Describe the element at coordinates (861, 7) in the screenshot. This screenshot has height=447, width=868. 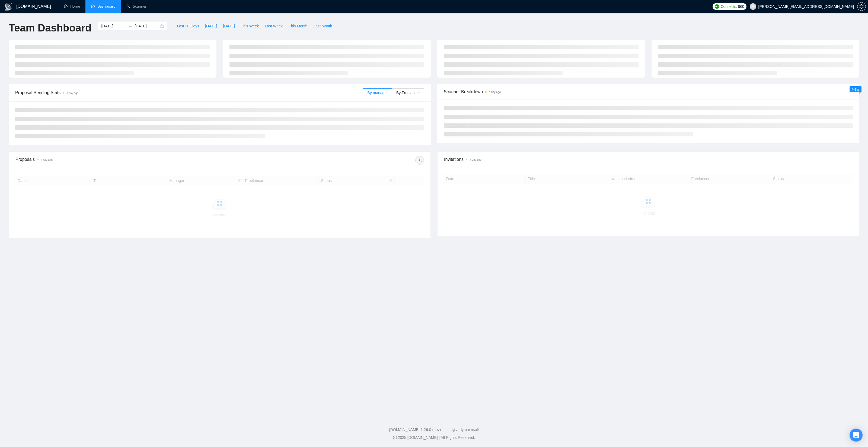
I see `span: setting` at that location.